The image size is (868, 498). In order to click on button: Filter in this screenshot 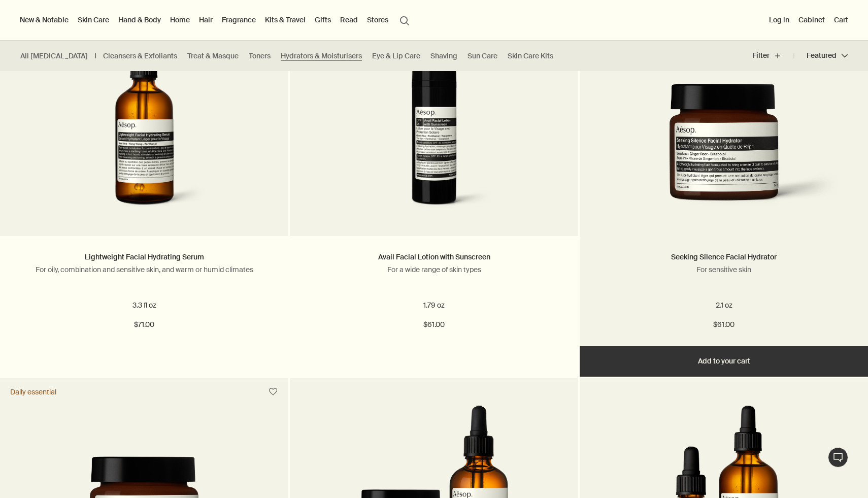, I will do `click(773, 55)`.